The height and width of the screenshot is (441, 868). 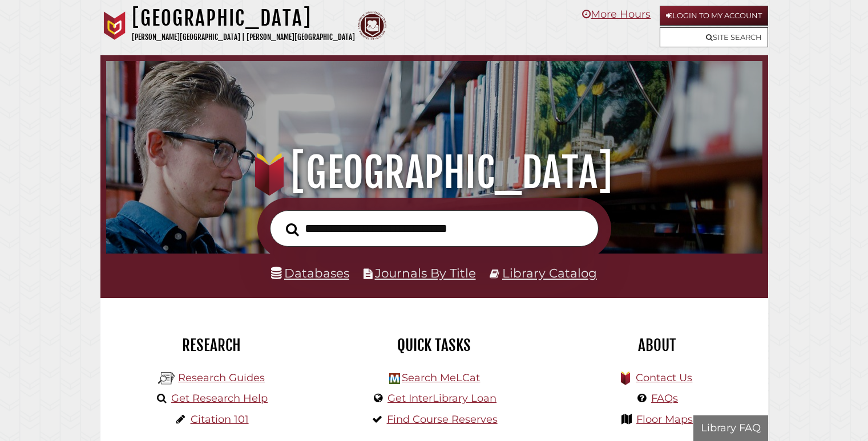 What do you see at coordinates (115, 25) in the screenshot?
I see `img: Calvin University` at bounding box center [115, 25].